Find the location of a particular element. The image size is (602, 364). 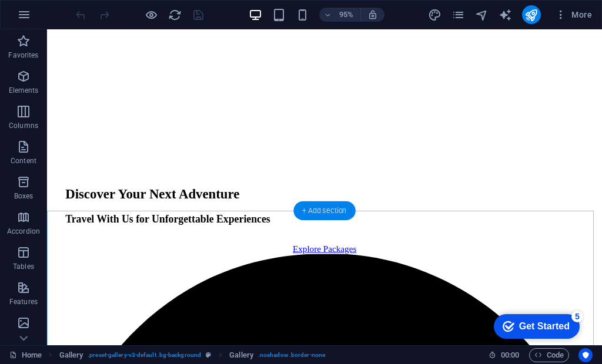

i: Reload page is located at coordinates (174, 14).